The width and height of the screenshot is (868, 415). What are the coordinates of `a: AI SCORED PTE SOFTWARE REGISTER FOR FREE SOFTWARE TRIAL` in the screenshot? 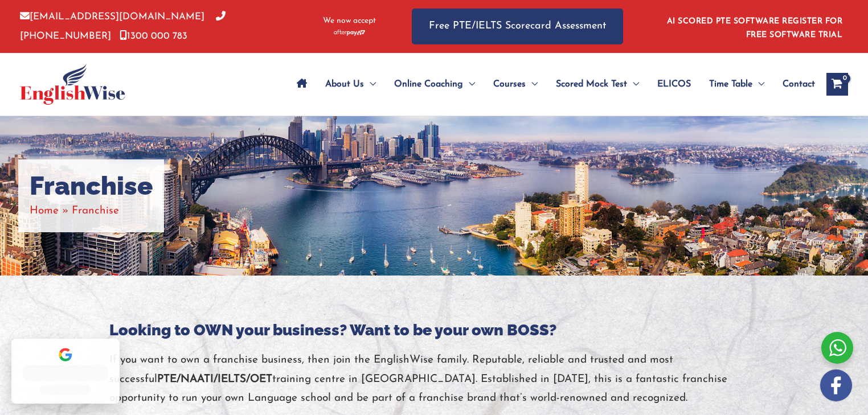 It's located at (755, 28).